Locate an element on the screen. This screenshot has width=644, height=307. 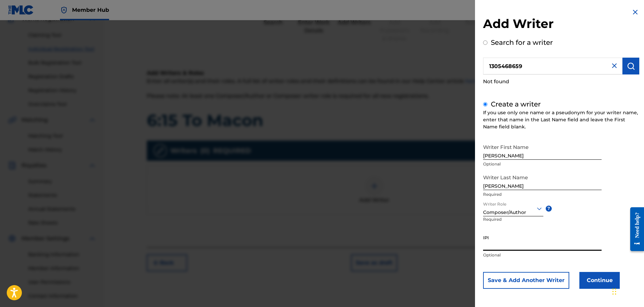
div: Open Resource Center is located at coordinates (12, 27).